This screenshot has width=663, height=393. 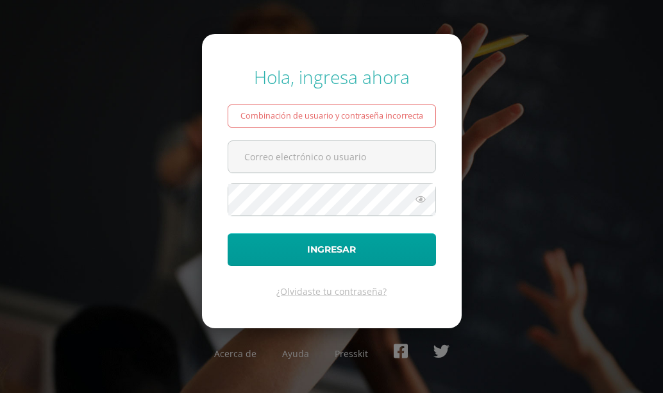 I want to click on div: Combinación de usuario y contraseña incorrecta, so click(x=331, y=116).